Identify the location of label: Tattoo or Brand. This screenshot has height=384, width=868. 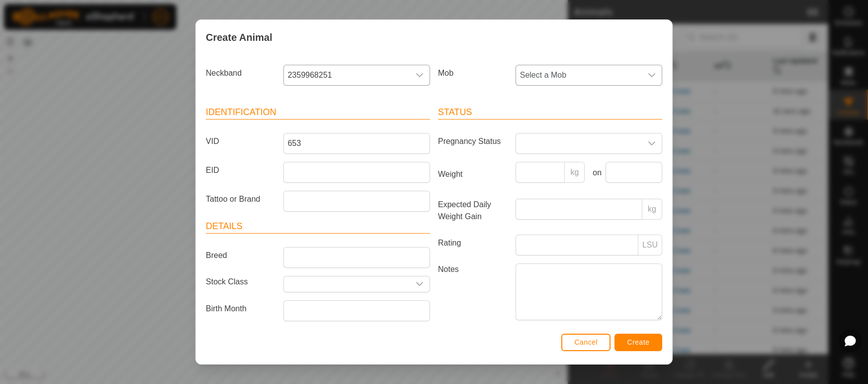
(241, 199).